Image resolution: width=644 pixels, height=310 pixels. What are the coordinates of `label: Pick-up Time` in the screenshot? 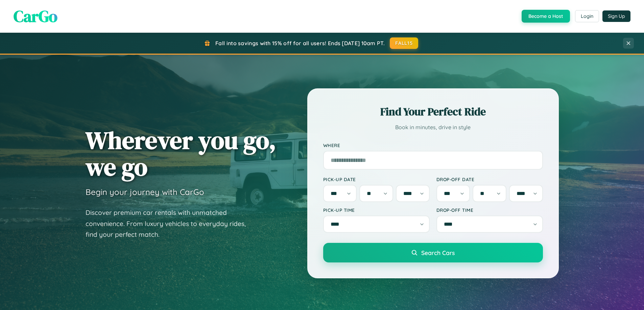 It's located at (376, 210).